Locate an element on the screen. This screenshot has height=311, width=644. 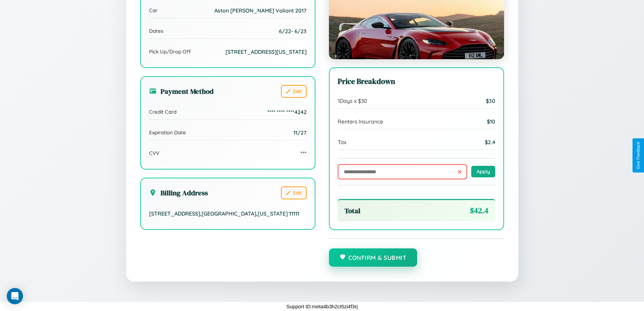
span: $ 2.4 is located at coordinates (490, 142).